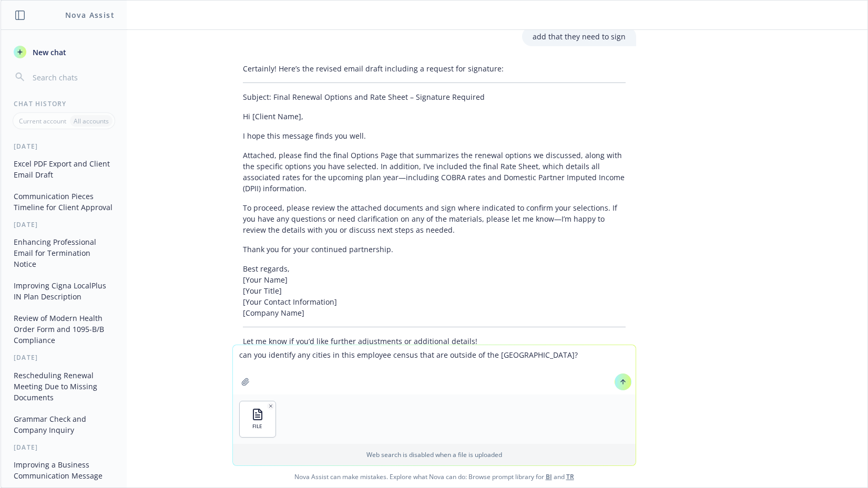 This screenshot has height=488, width=868. What do you see at coordinates (64, 387) in the screenshot?
I see `button: Rescheduling Renewal Meeting Due to Missing Documents` at bounding box center [64, 387].